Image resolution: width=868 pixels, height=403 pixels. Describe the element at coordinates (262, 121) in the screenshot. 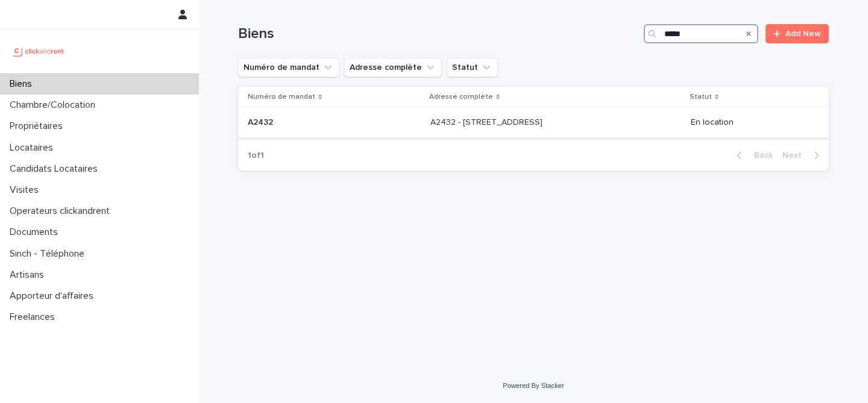

I see `p: A2432` at that location.